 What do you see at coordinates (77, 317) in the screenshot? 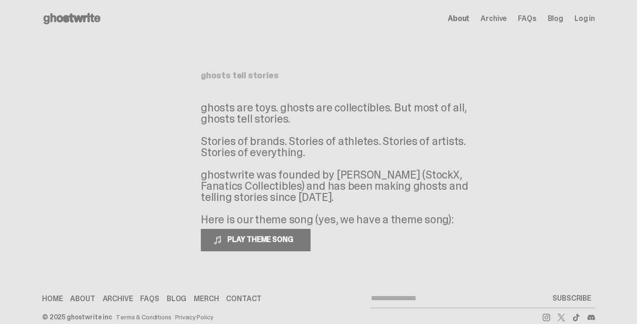
I see `div: © 2025 ghostwrite inc` at bounding box center [77, 317].